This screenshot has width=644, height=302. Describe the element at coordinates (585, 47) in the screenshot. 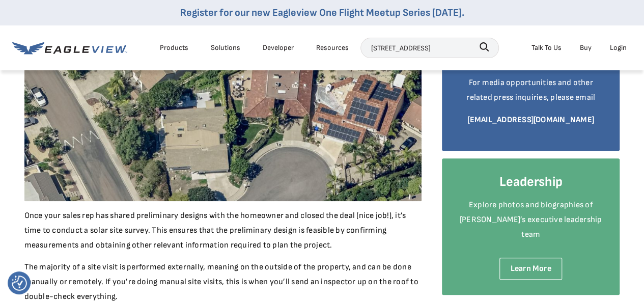

I see `a: Buy` at that location.